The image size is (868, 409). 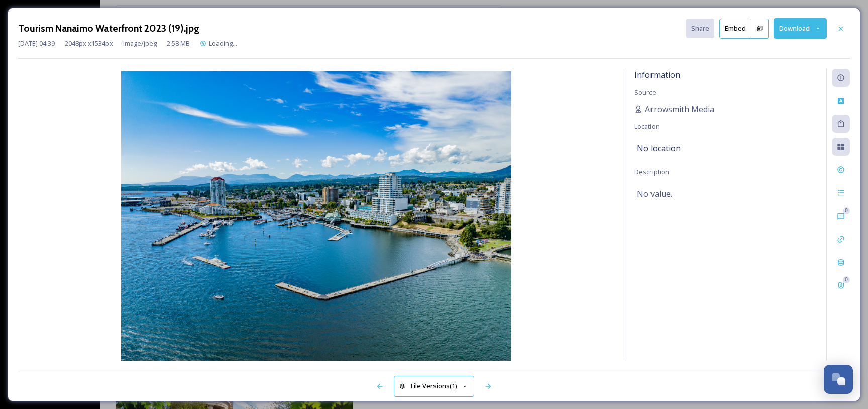 I want to click on span: No value., so click(x=655, y=194).